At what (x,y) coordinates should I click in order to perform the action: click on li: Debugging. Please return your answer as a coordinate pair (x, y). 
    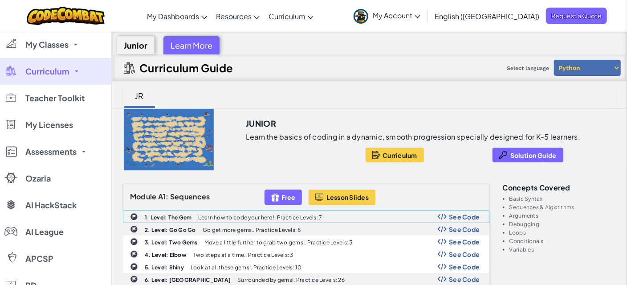
    Looking at the image, I should click on (563, 224).